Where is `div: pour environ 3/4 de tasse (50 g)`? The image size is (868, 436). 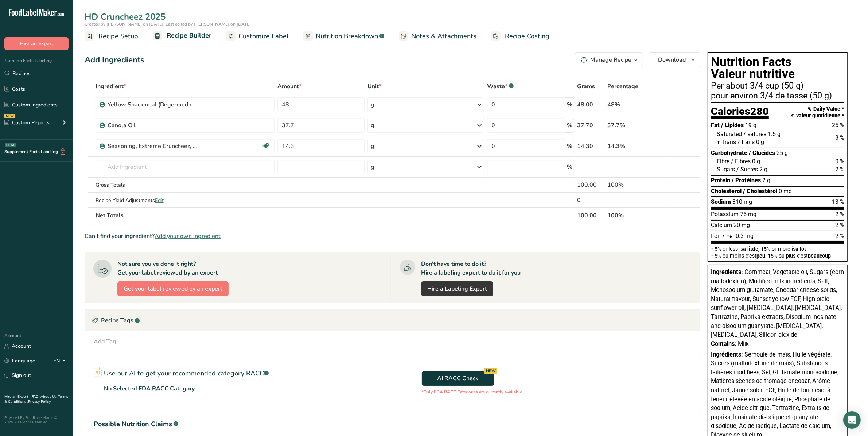 div: pour environ 3/4 de tasse (50 g) is located at coordinates (778, 96).